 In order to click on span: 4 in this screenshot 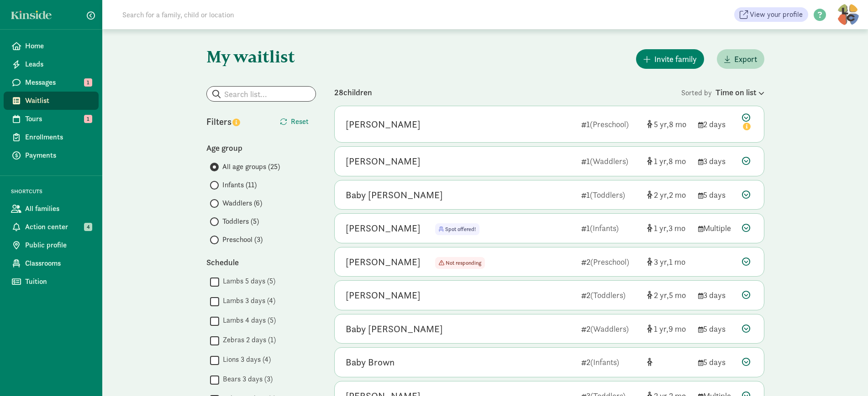, I will do `click(88, 227)`.